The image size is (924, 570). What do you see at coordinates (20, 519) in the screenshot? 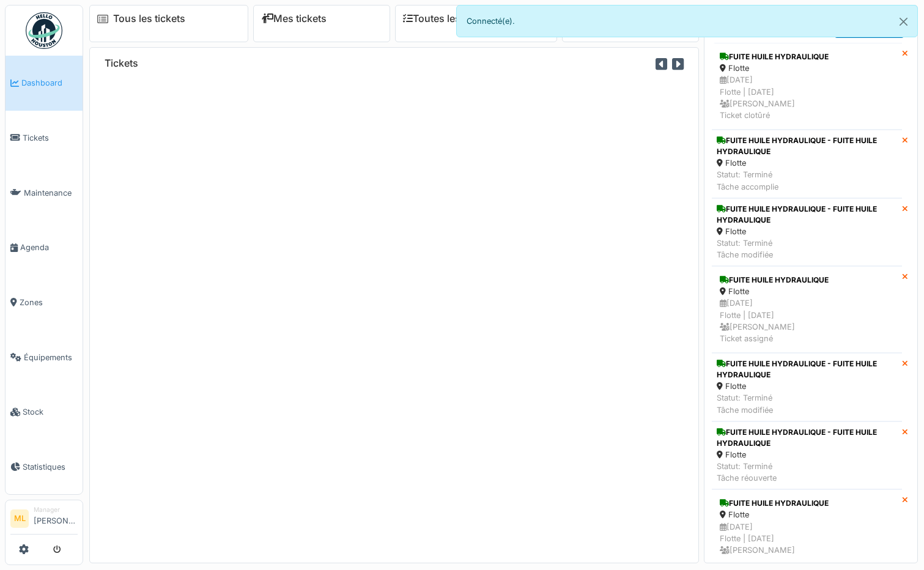
I see `li: ML` at bounding box center [20, 519].